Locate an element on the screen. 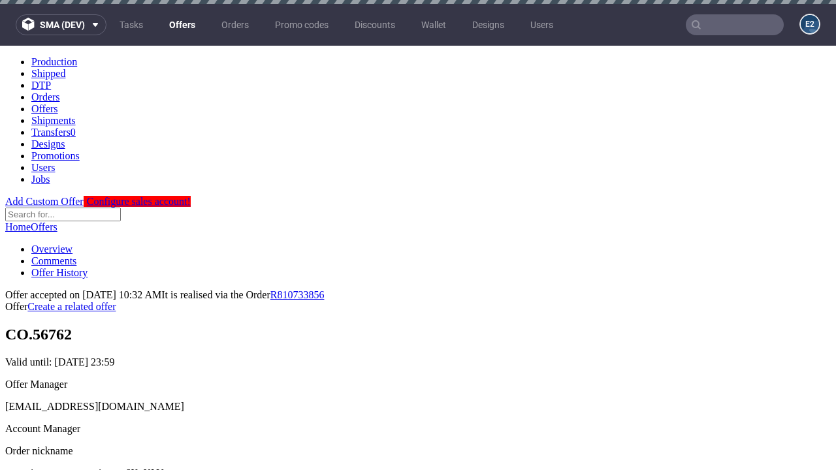 The image size is (836, 470). a: Shipped is located at coordinates (48, 27).